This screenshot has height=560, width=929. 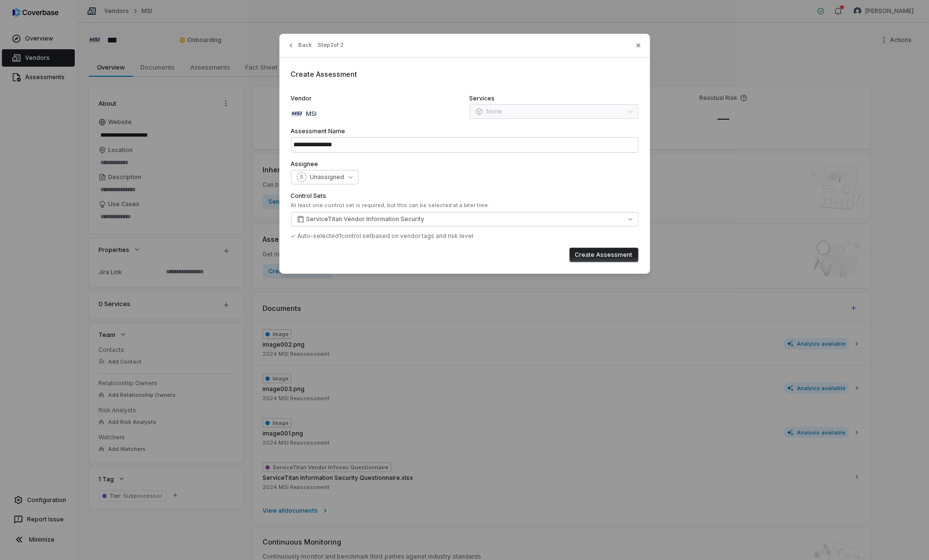 What do you see at coordinates (604, 255) in the screenshot?
I see `button: Create Assessment` at bounding box center [604, 255].